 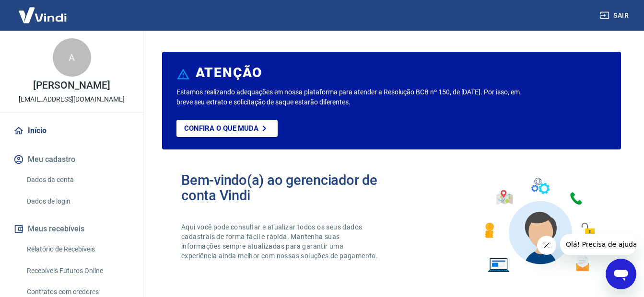 I want to click on a: Dados de login, so click(x=77, y=202).